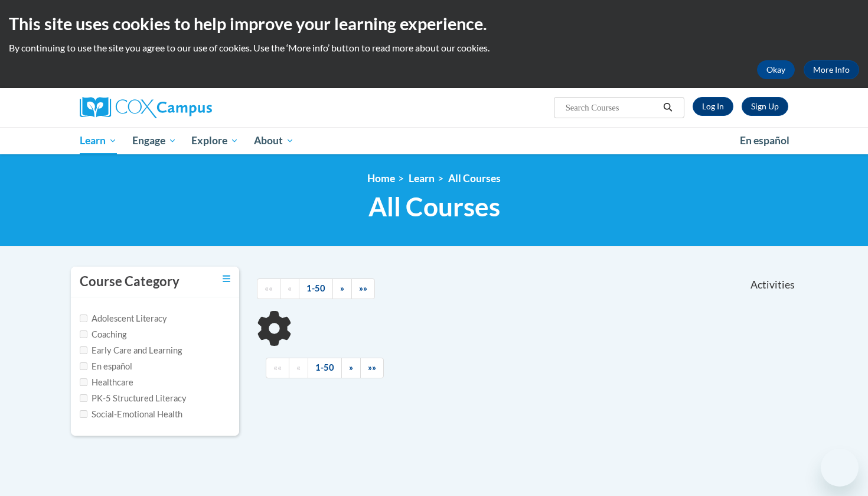 This screenshot has height=496, width=868. I want to click on a: More Info, so click(831, 70).